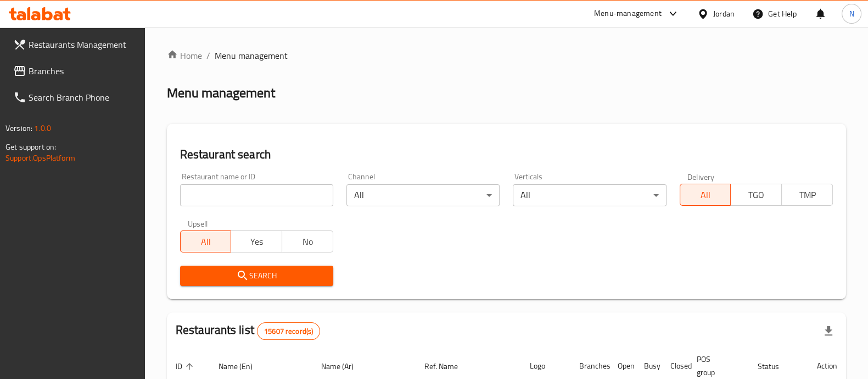  Describe the element at coordinates (716, 366) in the screenshot. I see `span: POS group` at that location.